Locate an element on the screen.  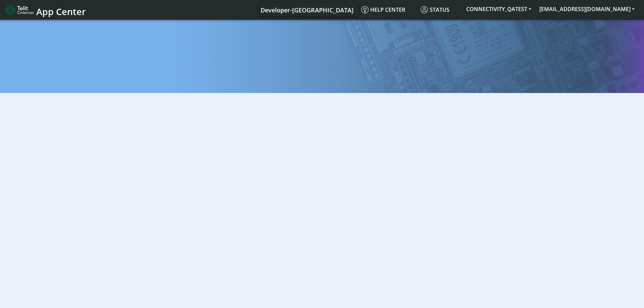
a: App Center is located at coordinates (45, 10).